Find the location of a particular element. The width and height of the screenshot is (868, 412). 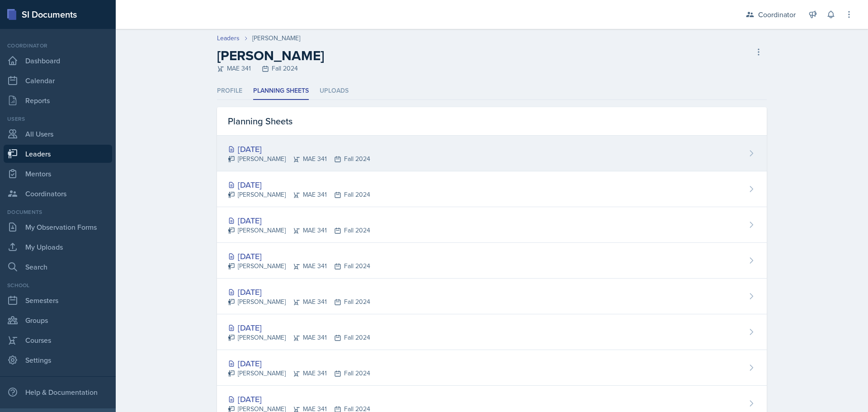

div: Documents is located at coordinates (58, 212).